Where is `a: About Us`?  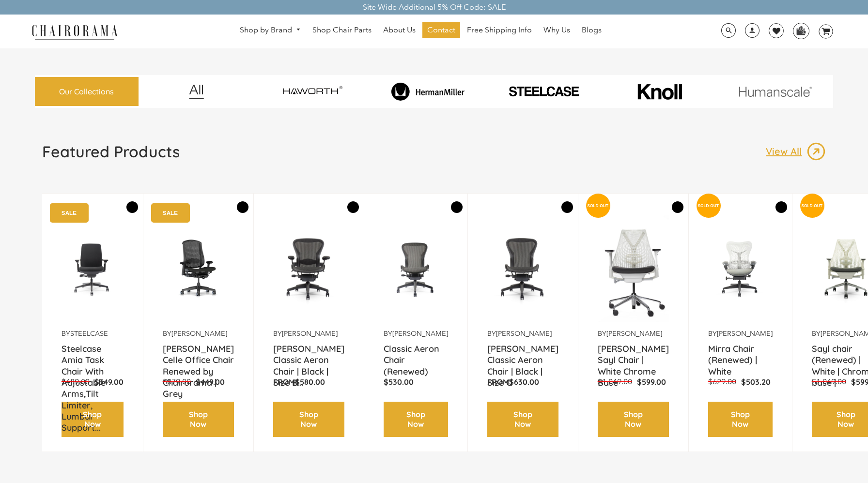 a: About Us is located at coordinates (399, 30).